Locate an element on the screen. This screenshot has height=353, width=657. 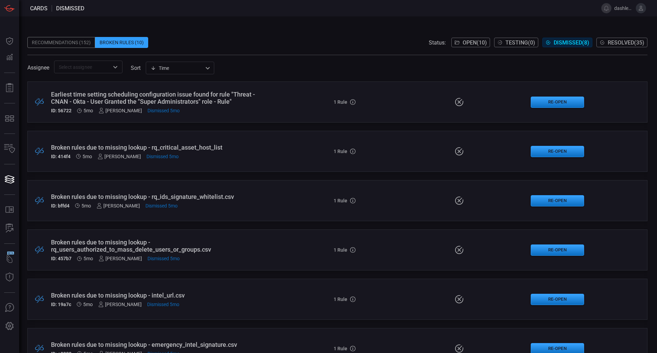
h5: ID: 19a7c is located at coordinates (61, 304).